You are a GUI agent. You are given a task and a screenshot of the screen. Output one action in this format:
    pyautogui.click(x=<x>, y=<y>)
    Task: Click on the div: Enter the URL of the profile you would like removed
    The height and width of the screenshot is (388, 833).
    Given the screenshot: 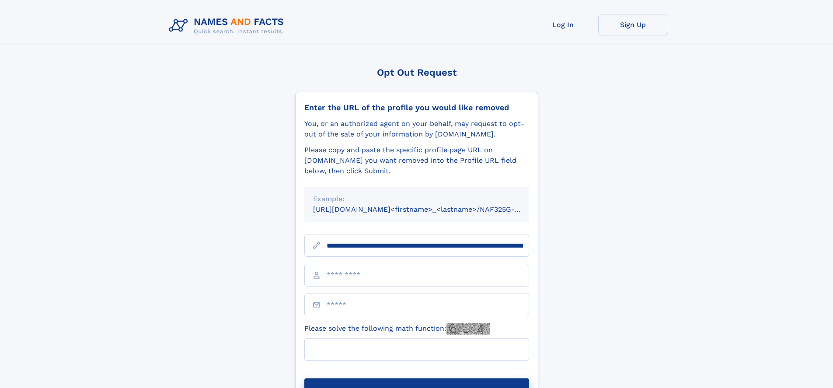 What is the action you would take?
    pyautogui.click(x=416, y=108)
    